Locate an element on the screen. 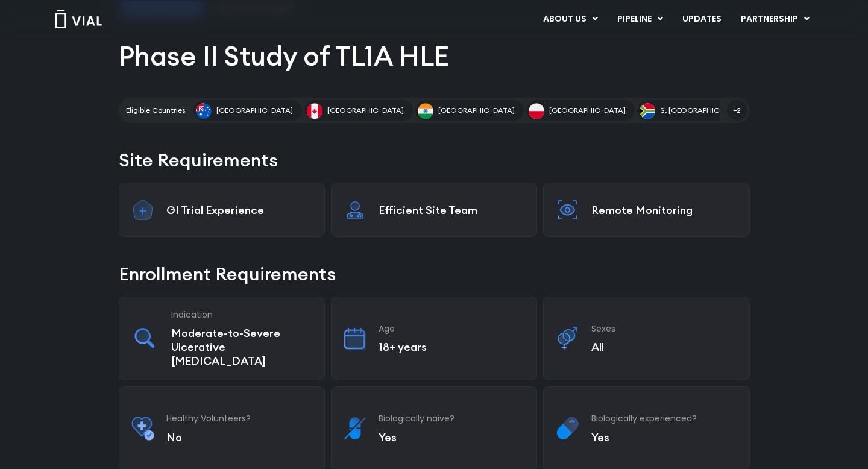 The height and width of the screenshot is (469, 868). img: Vial Logo is located at coordinates (79, 19).